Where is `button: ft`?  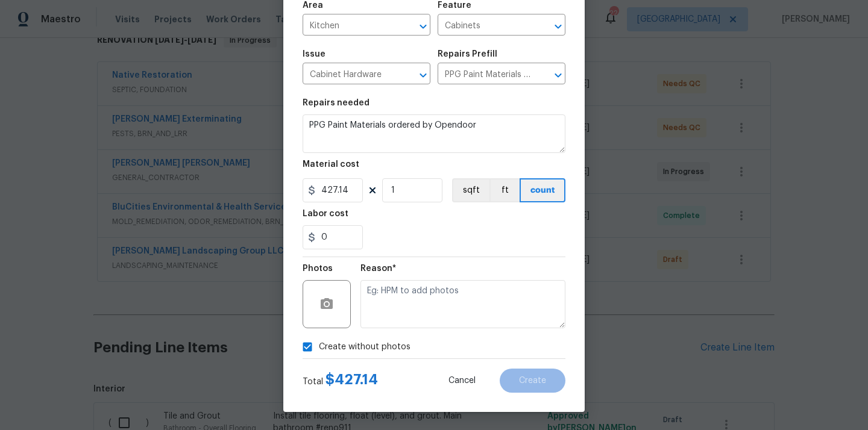
button: ft is located at coordinates (504, 190).